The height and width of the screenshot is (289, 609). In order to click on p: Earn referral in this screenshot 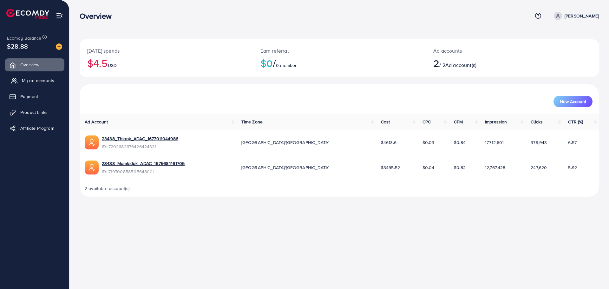, I will do `click(339, 51)`.